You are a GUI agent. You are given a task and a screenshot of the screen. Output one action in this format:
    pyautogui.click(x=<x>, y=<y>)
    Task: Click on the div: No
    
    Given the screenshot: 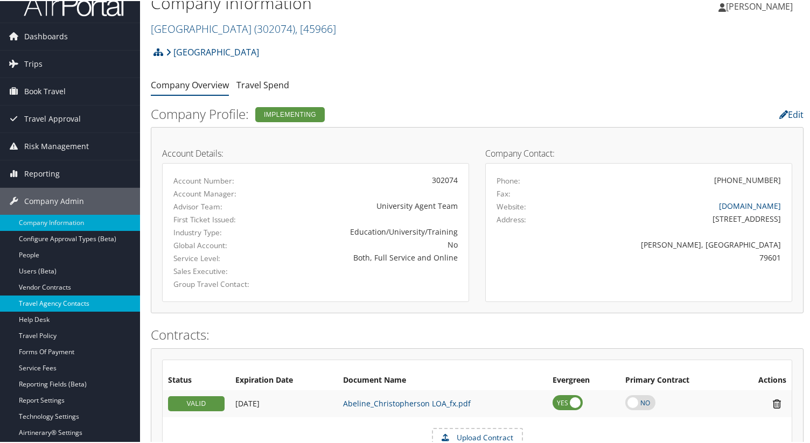 What is the action you would take?
    pyautogui.click(x=365, y=243)
    